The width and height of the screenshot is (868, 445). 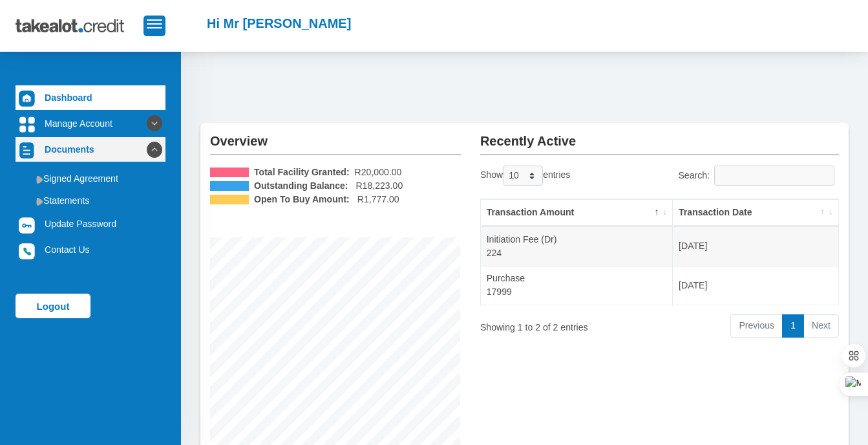 What do you see at coordinates (755, 213) in the screenshot?
I see `th: Transaction Date: activate to sort column ascending` at bounding box center [755, 213].